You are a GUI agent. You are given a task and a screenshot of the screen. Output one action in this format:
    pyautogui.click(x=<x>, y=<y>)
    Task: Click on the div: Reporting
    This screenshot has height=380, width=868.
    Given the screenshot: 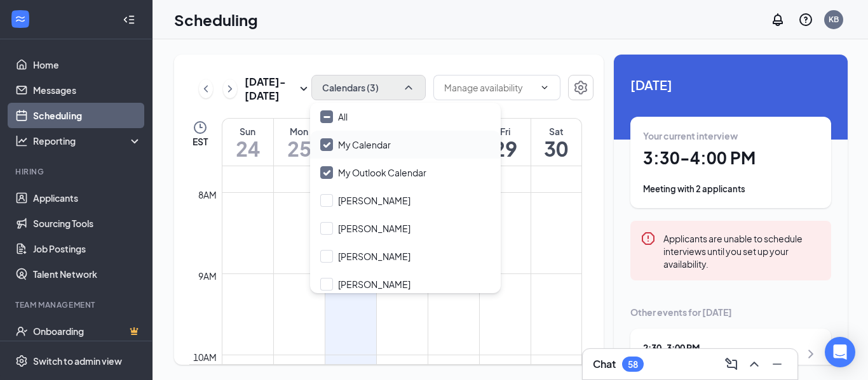 What is the action you would take?
    pyautogui.click(x=87, y=141)
    